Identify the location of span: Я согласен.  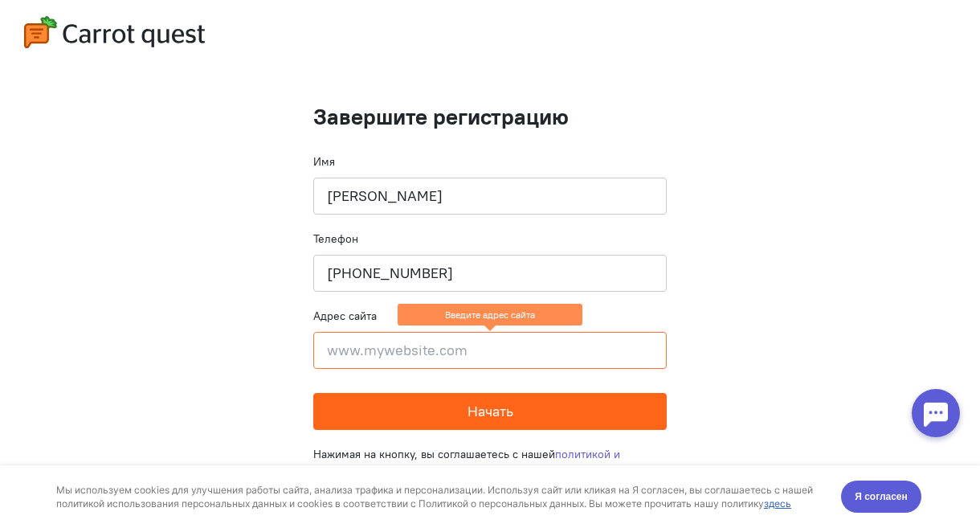
(881, 31).